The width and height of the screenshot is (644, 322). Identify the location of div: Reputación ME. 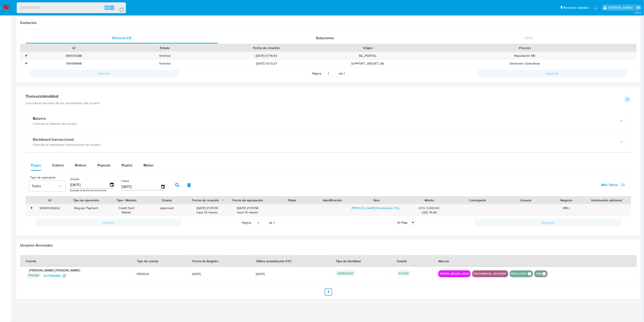
(525, 55).